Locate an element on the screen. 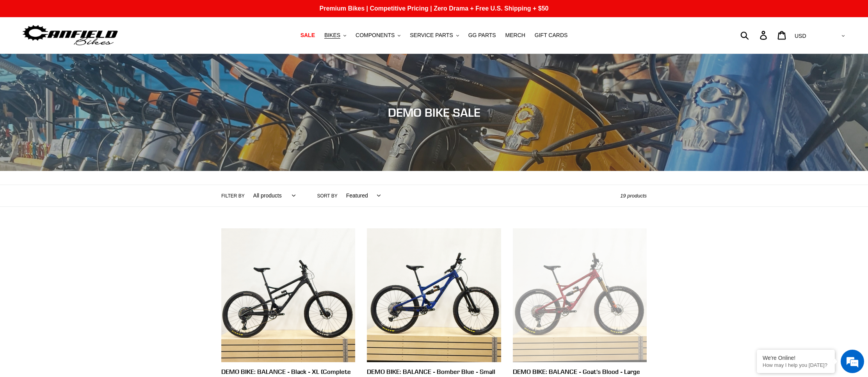  p: How may I help you today? is located at coordinates (796, 365).